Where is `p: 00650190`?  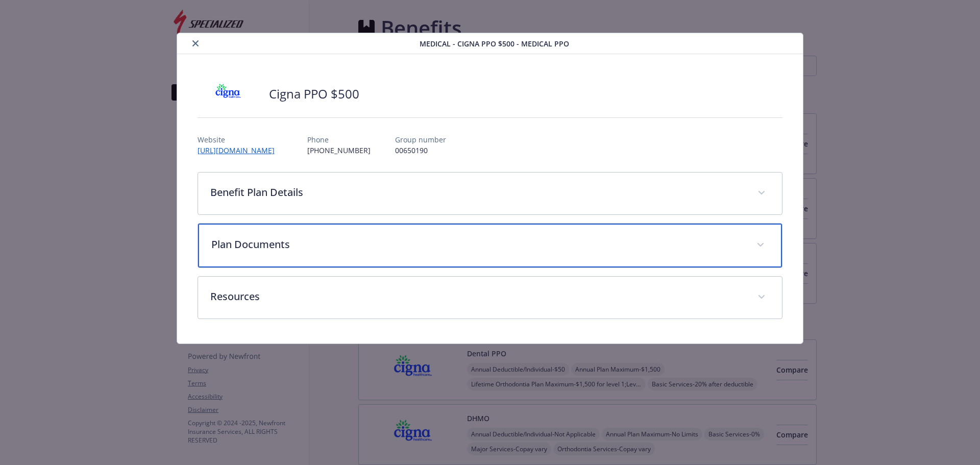 p: 00650190 is located at coordinates (420, 150).